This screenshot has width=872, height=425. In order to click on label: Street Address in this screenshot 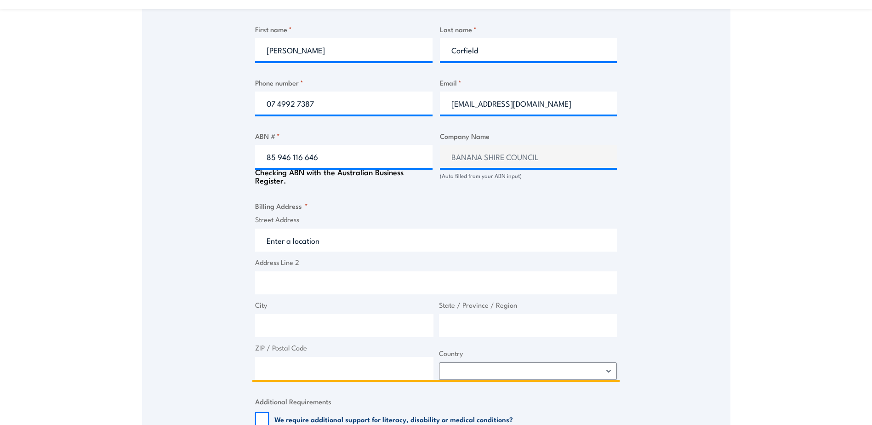, I will do `click(436, 219)`.